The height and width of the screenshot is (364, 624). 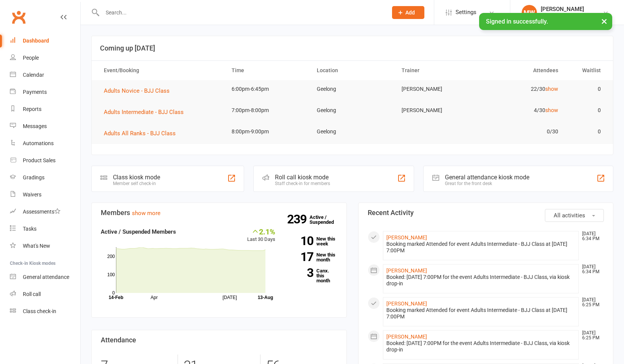 What do you see at coordinates (146, 213) in the screenshot?
I see `a: show more` at bounding box center [146, 213].